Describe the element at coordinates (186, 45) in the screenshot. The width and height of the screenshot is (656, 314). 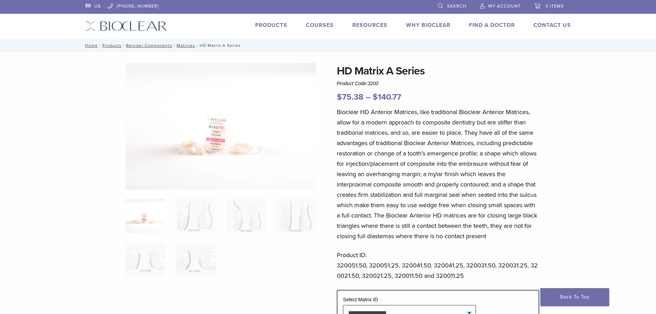
I see `a: Matrices` at that location.